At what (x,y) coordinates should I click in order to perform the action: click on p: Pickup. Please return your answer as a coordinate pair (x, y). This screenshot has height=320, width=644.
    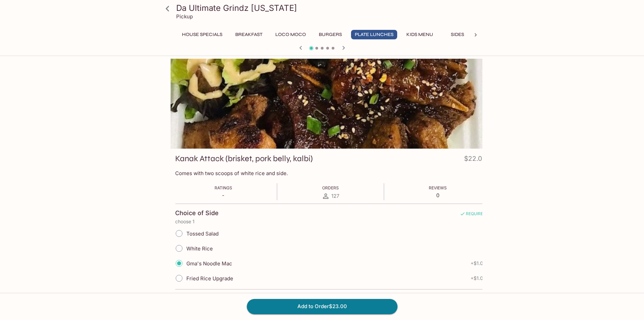
    Looking at the image, I should click on (184, 16).